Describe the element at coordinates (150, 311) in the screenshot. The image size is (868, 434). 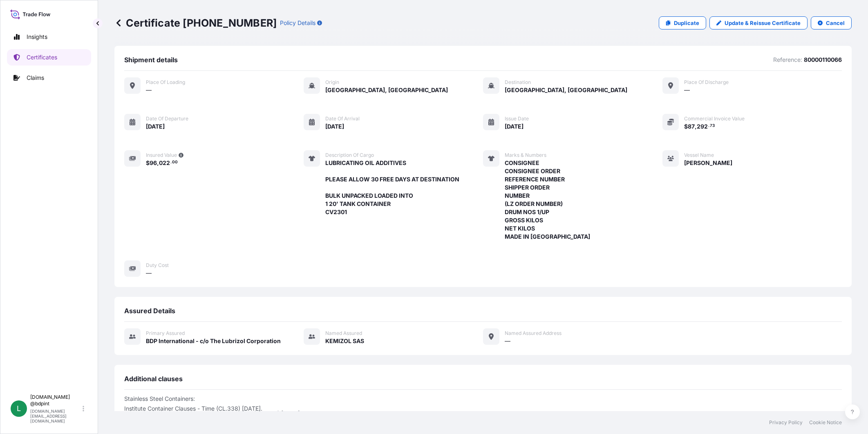
I see `span: Assured Details` at that location.